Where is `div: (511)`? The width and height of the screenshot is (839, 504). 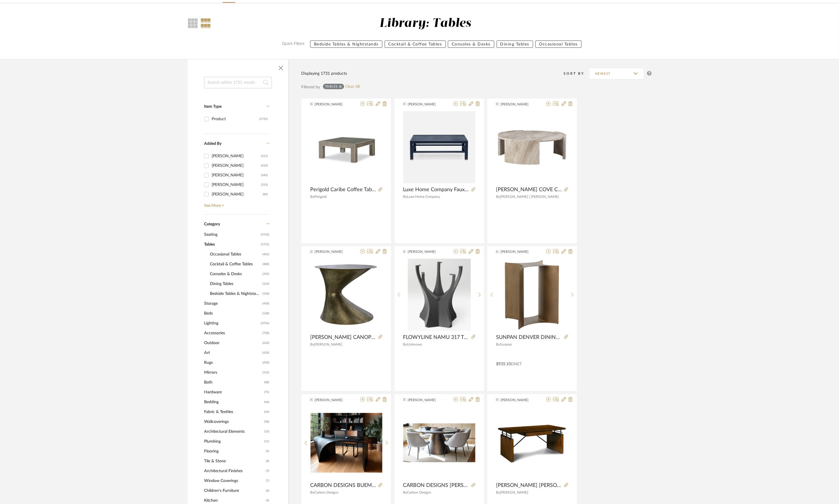 div: (511) is located at coordinates (264, 156).